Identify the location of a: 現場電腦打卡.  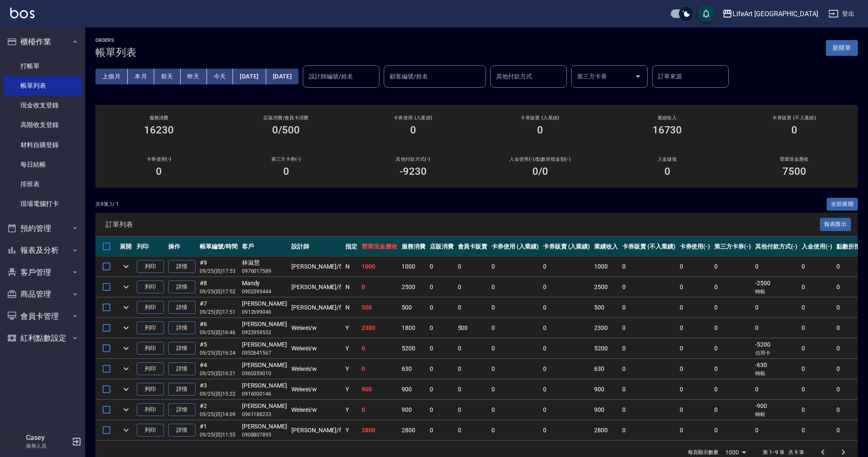
(43, 204).